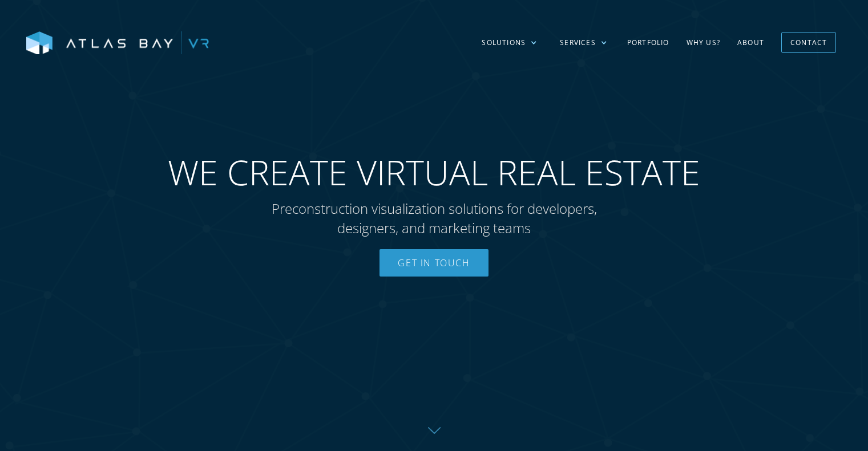 The width and height of the screenshot is (868, 451). I want to click on p: Preconstruction visualization solutions for developers, designers, and marketing teams, so click(434, 218).